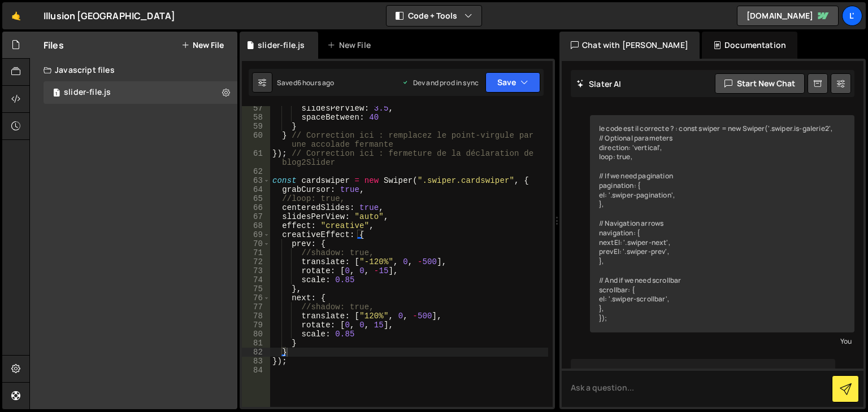  Describe the element at coordinates (316, 82) in the screenshot. I see `div: 6 hours ago` at that location.